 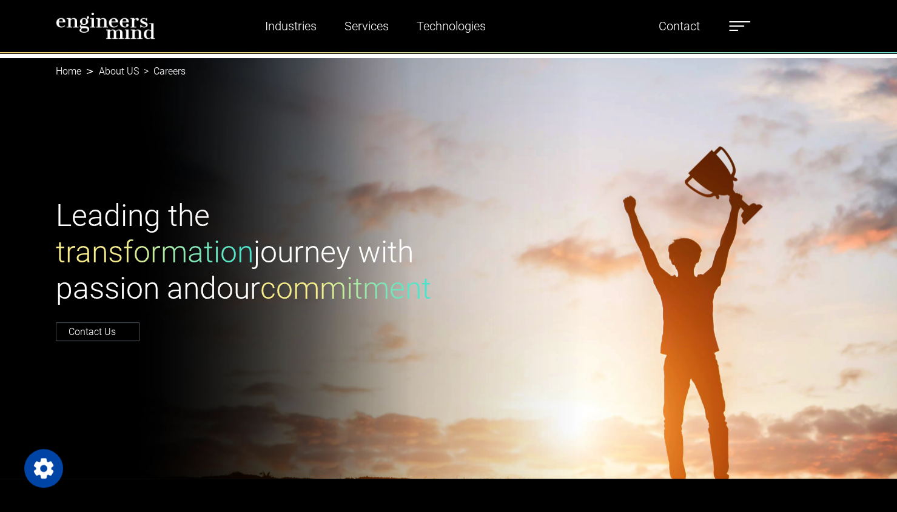 I want to click on span: commitment, so click(x=346, y=289).